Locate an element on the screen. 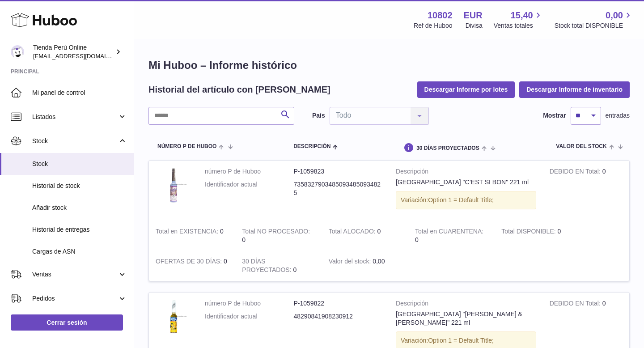 This screenshot has height=348, width=644. span: Listados is located at coordinates (75, 117).